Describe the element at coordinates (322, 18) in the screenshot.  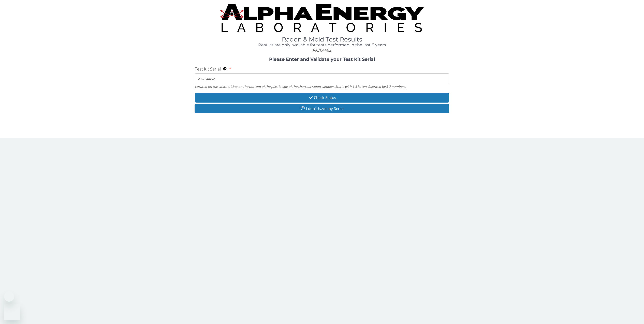
I see `img: TightCrop.jpg` at that location.